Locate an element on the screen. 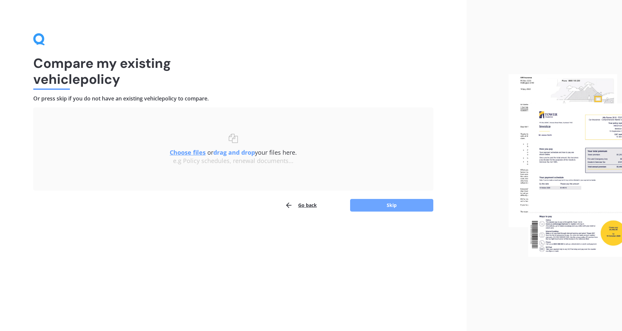  button: Go back is located at coordinates (301, 205).